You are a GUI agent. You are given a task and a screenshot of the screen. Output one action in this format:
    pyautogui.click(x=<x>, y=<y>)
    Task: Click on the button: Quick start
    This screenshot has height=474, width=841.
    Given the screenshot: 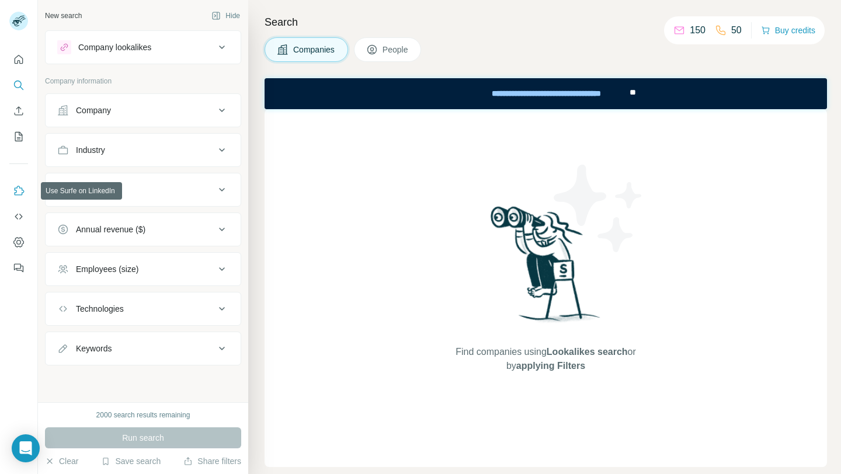 What is the action you would take?
    pyautogui.click(x=19, y=60)
    